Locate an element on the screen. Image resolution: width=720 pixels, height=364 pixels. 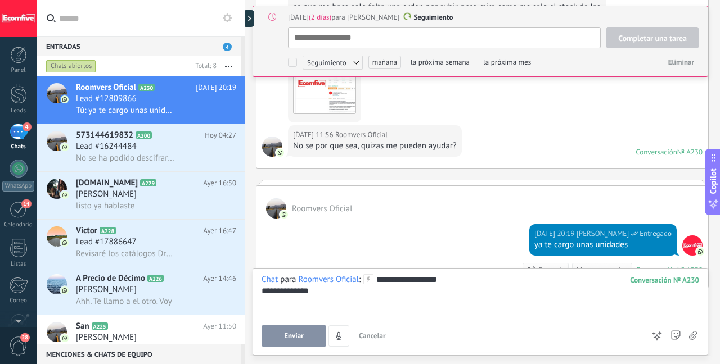
span: Ayer 16:47 is located at coordinates (219, 231).